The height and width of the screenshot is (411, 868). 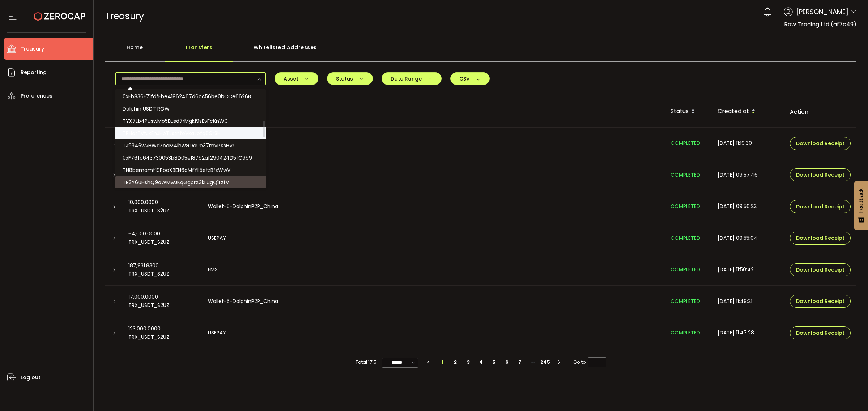 What do you see at coordinates (296, 79) in the screenshot?
I see `button: Asset` at bounding box center [296, 79].